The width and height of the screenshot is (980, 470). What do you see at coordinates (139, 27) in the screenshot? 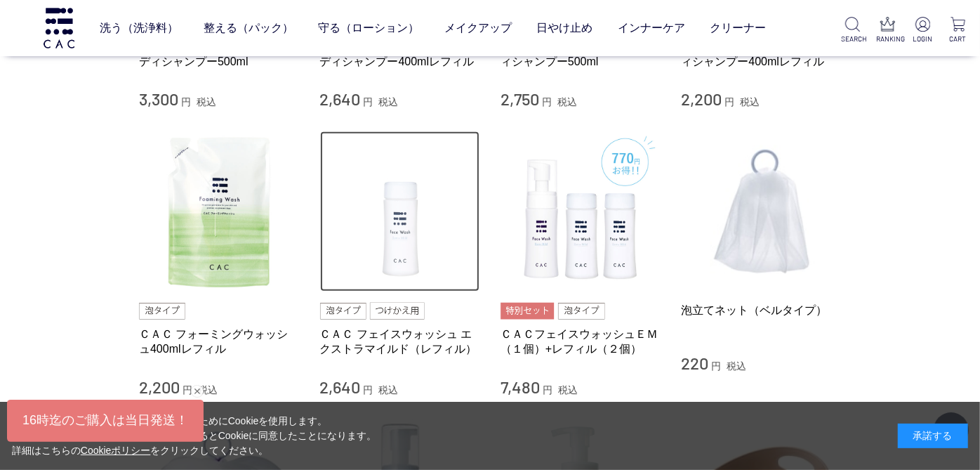
I see `a: 洗う（洗浄料）` at bounding box center [139, 27].